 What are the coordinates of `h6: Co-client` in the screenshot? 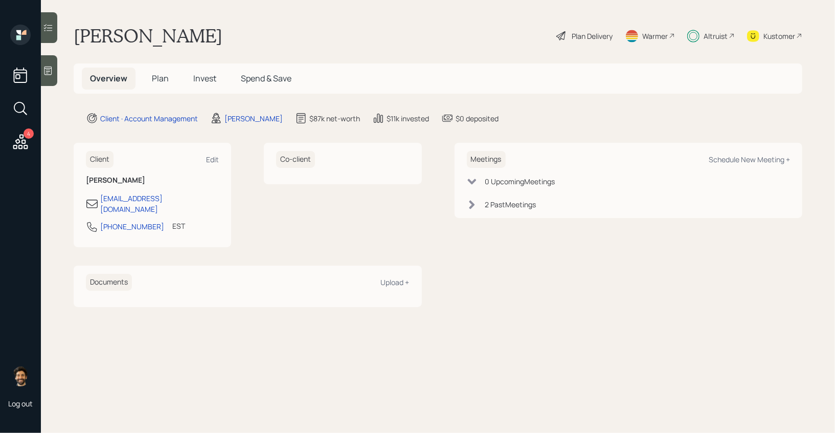 It's located at (296, 159).